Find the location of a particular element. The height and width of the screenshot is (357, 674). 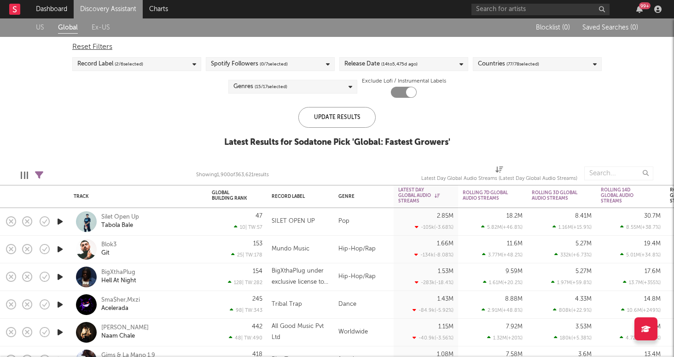

div: SILET OPEN UP is located at coordinates (293, 221).